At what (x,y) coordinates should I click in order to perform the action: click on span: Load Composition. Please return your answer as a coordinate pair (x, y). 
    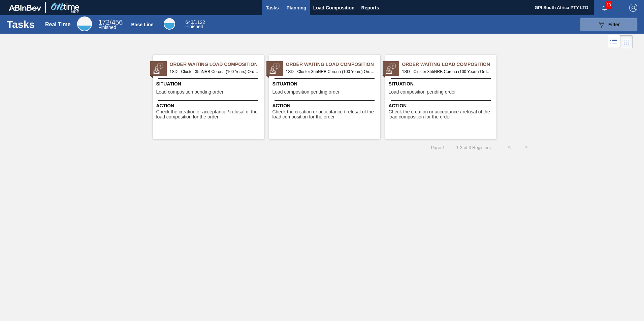
    Looking at the image, I should click on (334, 8).